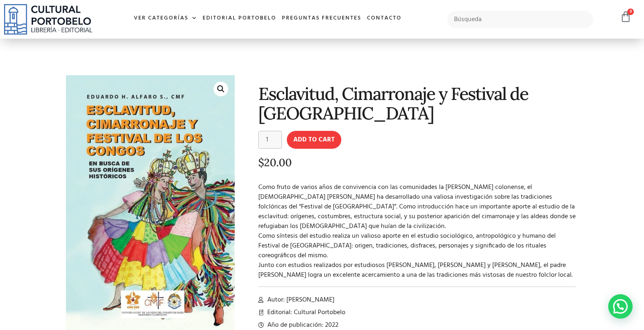 The image size is (644, 330). What do you see at coordinates (630, 12) in the screenshot?
I see `span: 0` at bounding box center [630, 12].